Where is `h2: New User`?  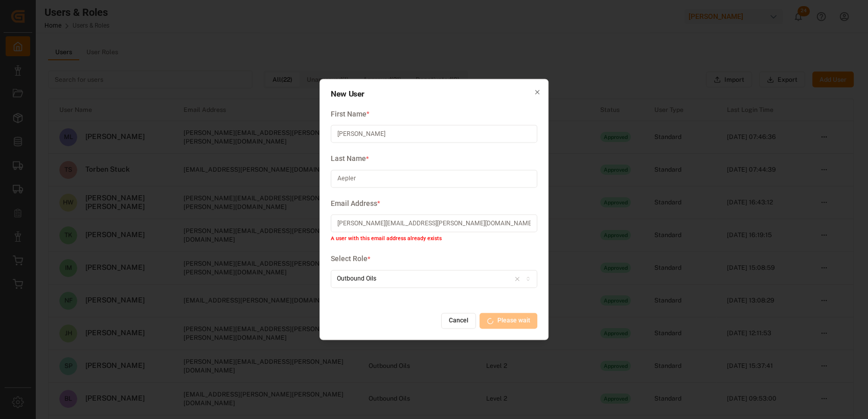
h2: New User is located at coordinates (434, 94).